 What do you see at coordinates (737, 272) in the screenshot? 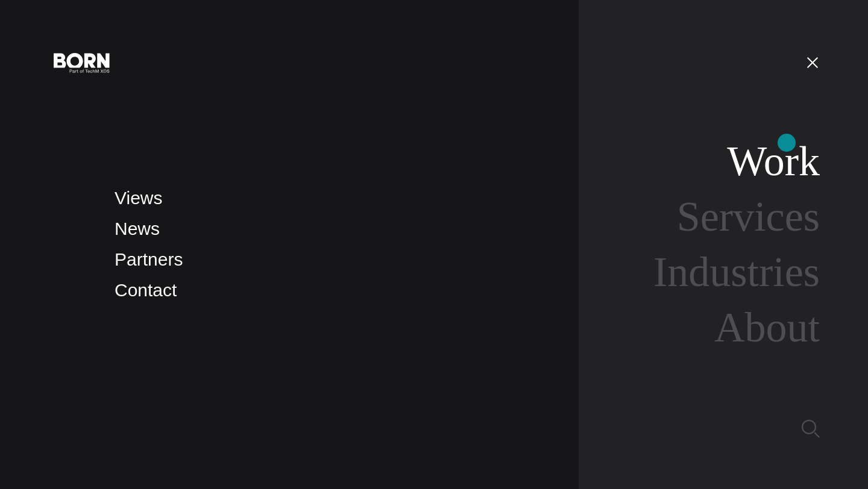
I see `a: Industries` at bounding box center [737, 272].